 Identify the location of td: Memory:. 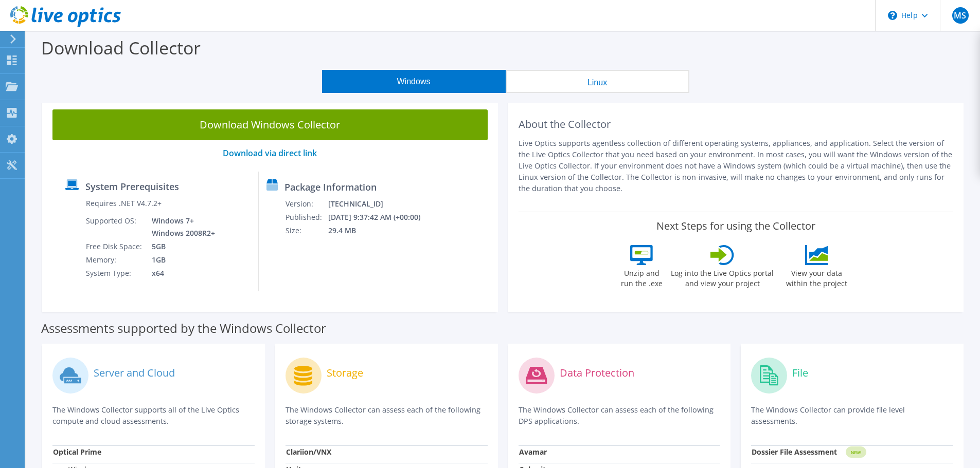
(115, 260).